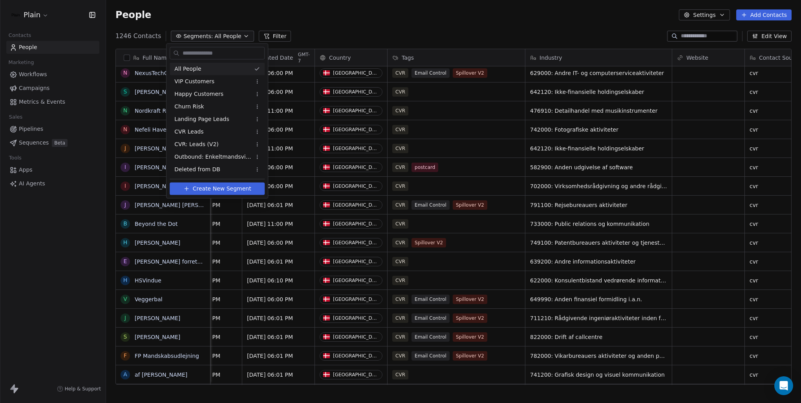  I want to click on div: Suggestions, so click(217, 119).